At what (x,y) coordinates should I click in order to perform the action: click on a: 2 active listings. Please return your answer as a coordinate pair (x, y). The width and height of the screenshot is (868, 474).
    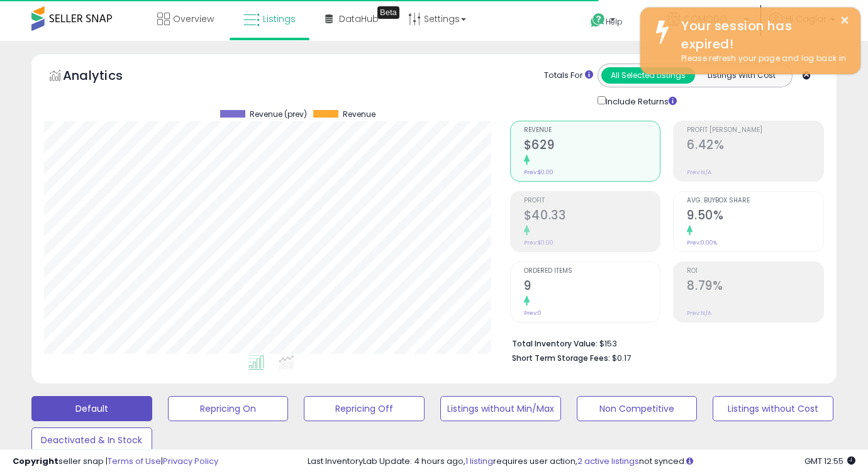
    Looking at the image, I should click on (608, 461).